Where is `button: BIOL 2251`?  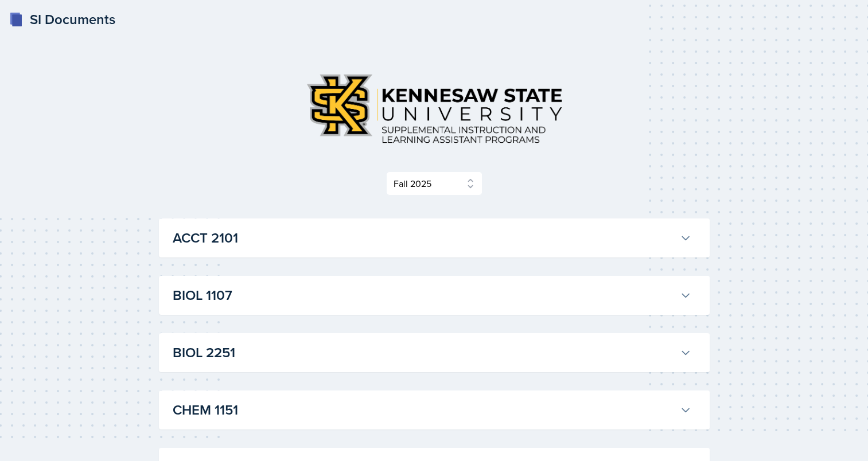
button: BIOL 2251 is located at coordinates (432, 352).